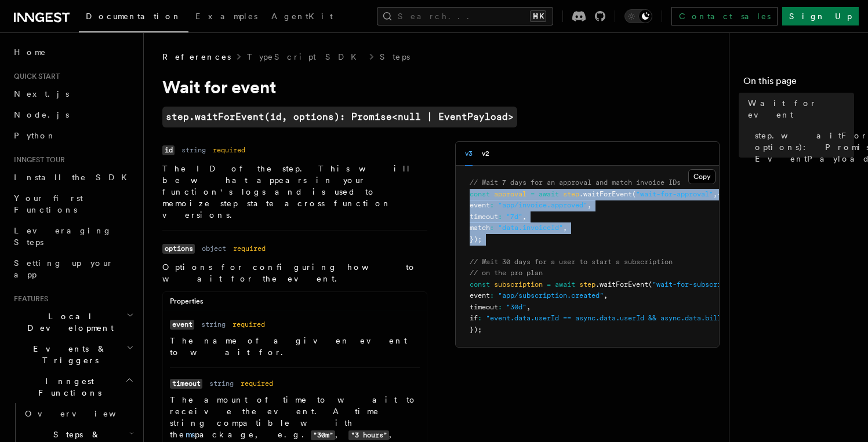  Describe the element at coordinates (519, 284) in the screenshot. I see `span: subscription` at that location.